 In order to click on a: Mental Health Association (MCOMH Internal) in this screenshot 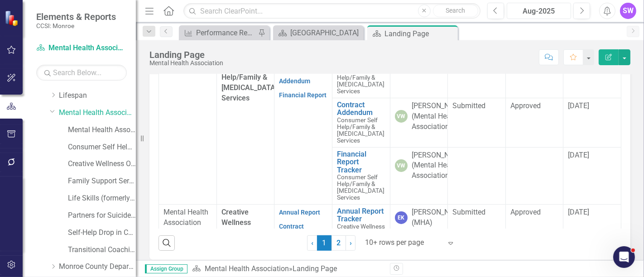, I will do `click(102, 130)`.